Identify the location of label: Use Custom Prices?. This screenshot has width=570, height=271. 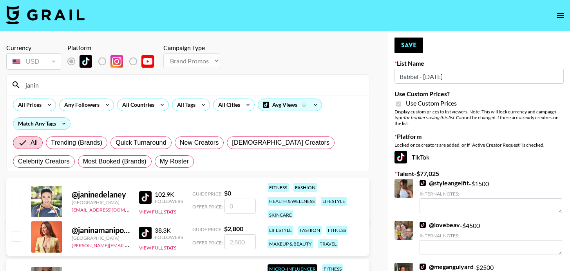
(479, 94).